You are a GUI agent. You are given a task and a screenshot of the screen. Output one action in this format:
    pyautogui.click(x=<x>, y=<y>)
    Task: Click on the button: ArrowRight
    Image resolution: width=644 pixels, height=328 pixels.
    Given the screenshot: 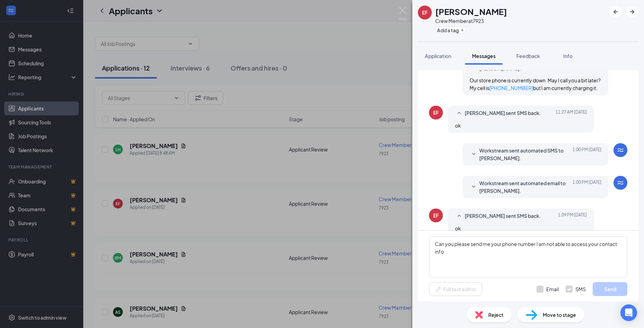 What is the action you would take?
    pyautogui.click(x=633, y=11)
    